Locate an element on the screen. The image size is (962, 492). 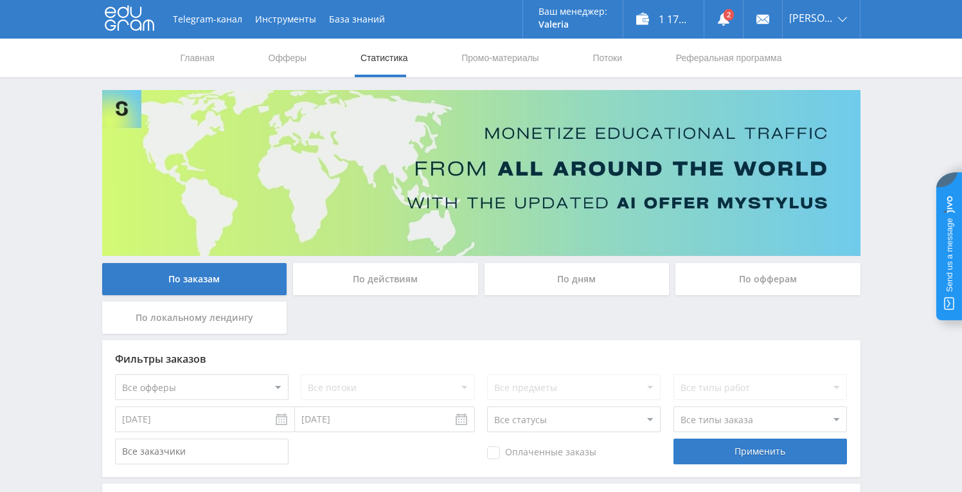
a: Потоки is located at coordinates (607, 58).